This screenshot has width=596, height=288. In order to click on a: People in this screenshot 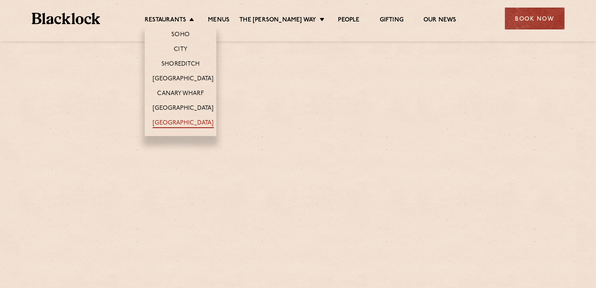, I will do `click(349, 21)`.